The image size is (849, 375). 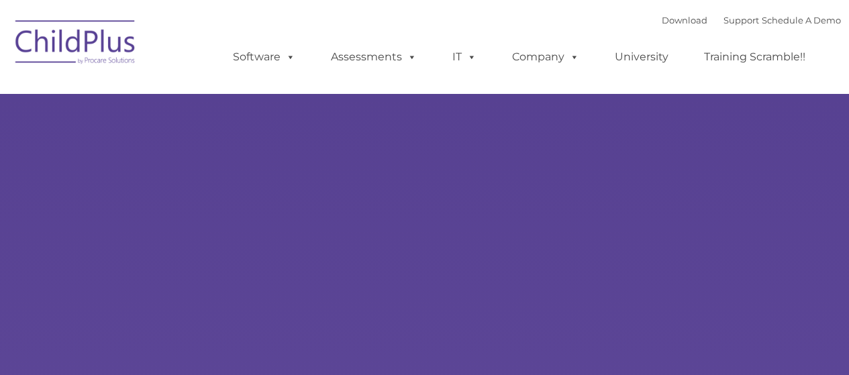 I want to click on a: Software, so click(x=264, y=57).